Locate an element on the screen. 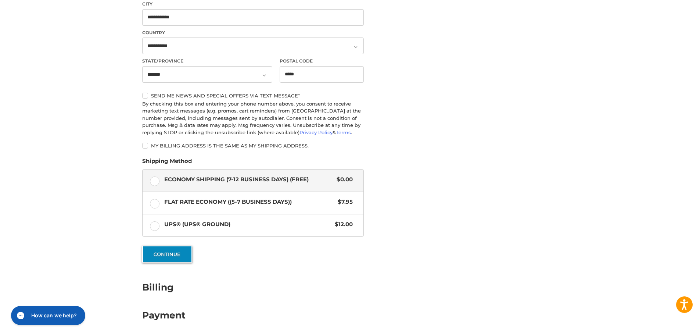 The image size is (700, 335). span: $0.00 is located at coordinates (343, 179).